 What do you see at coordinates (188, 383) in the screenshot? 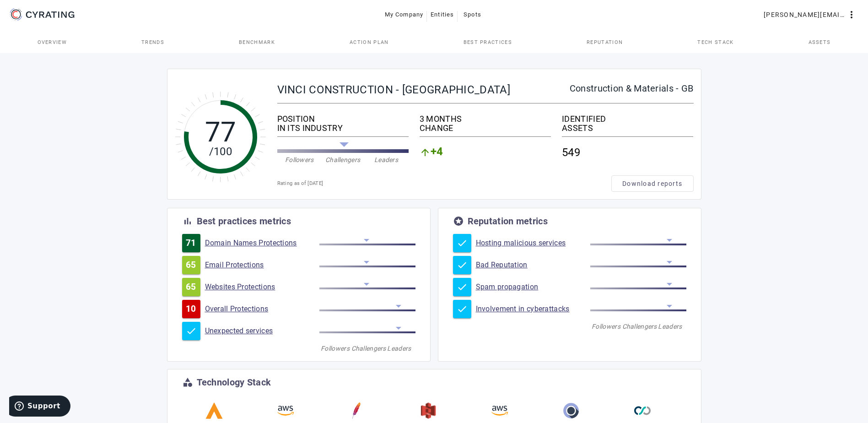
I see `mat-icon: category` at bounding box center [188, 383].